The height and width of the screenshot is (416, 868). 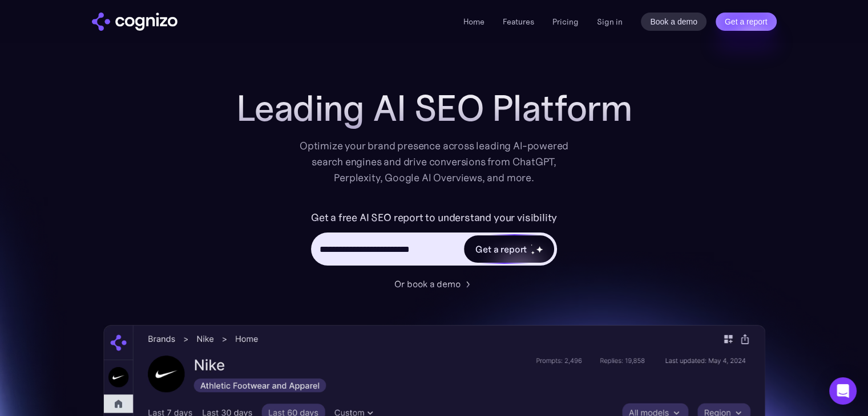 What do you see at coordinates (434, 108) in the screenshot?
I see `h1: Leading AI SEO Platform` at bounding box center [434, 108].